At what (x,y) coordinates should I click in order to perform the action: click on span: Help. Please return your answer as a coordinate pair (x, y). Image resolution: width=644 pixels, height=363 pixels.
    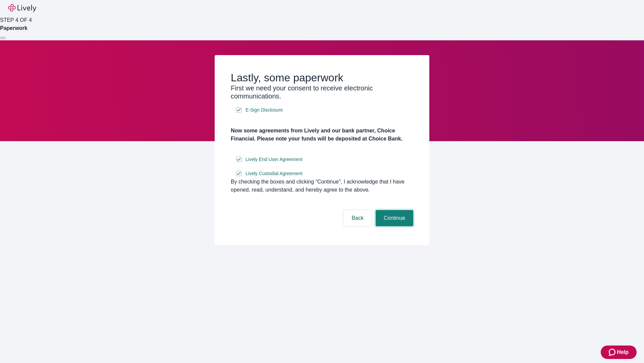
    Looking at the image, I should click on (622, 352).